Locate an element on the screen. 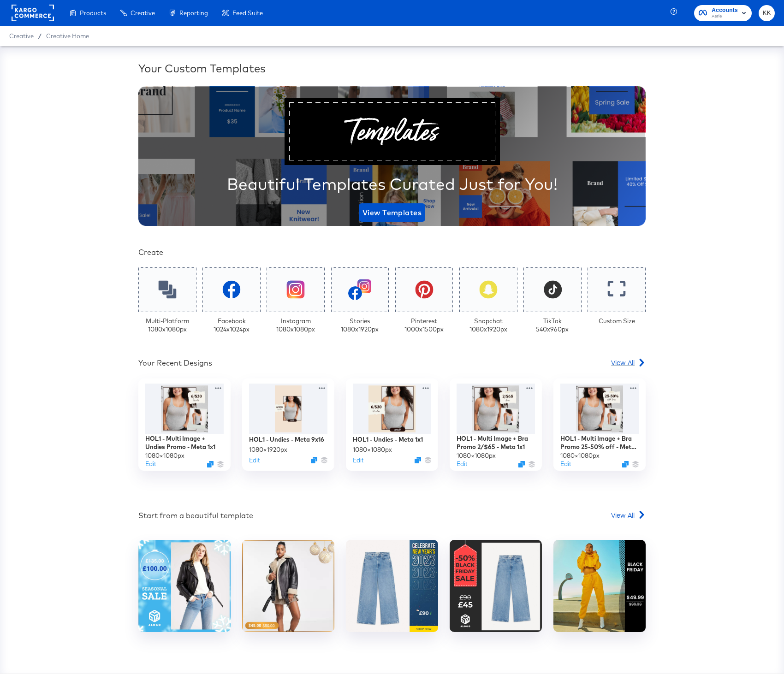 The image size is (784, 674). div: HOL1 - Multi Image + Bra Promo 2/$65 - Meta 1x1 is located at coordinates (495, 443).